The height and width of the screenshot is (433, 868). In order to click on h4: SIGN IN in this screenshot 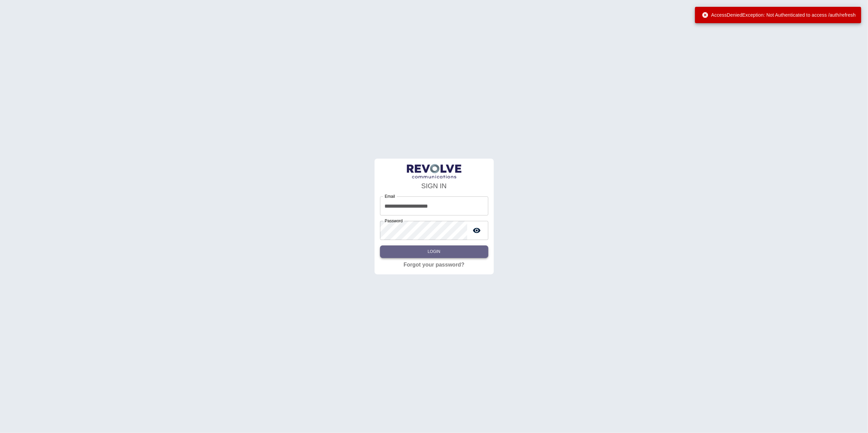, I will do `click(434, 186)`.